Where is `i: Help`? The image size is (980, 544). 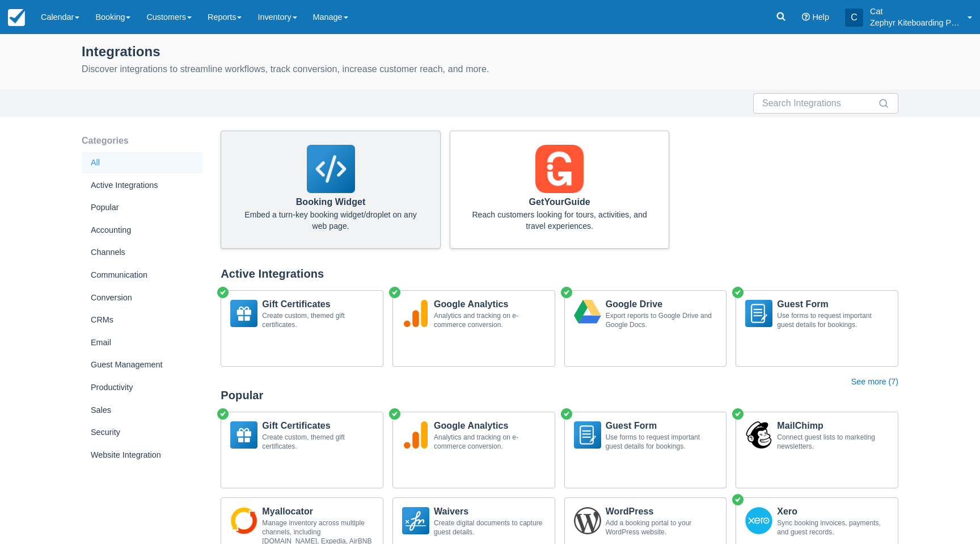
i: Help is located at coordinates (806, 17).